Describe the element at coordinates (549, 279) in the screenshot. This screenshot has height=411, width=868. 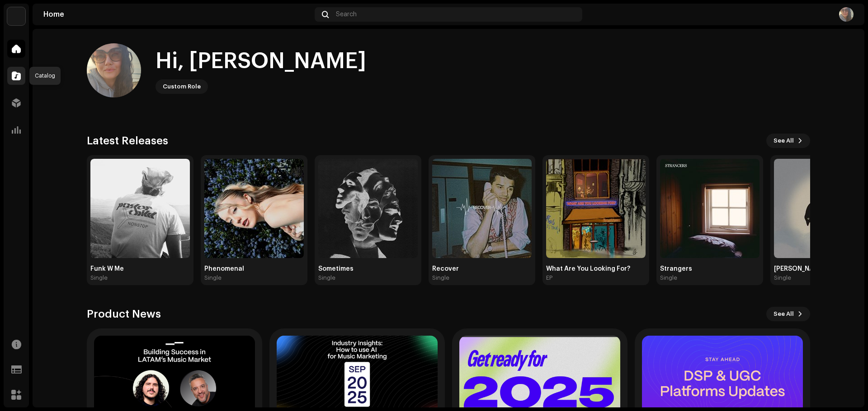
I see `div: EP` at that location.